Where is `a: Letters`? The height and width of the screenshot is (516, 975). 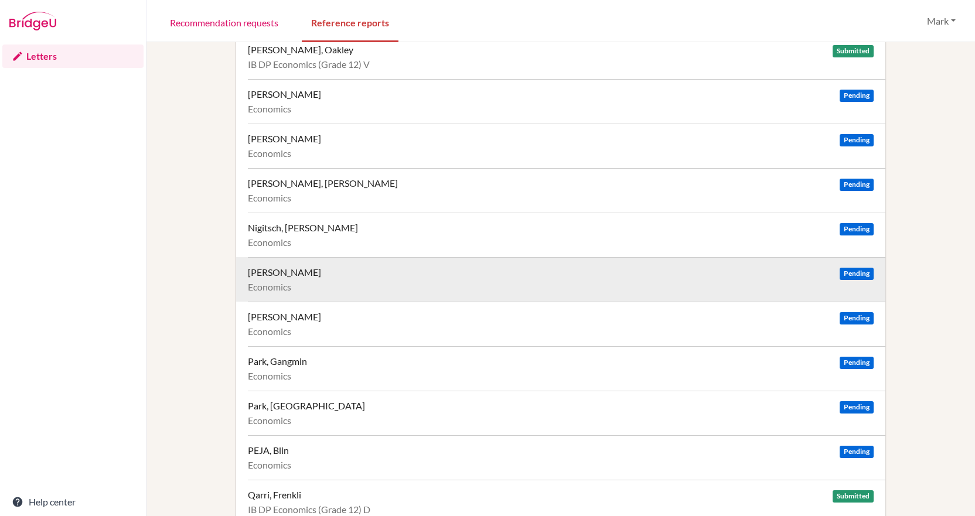 a: Letters is located at coordinates (73, 56).